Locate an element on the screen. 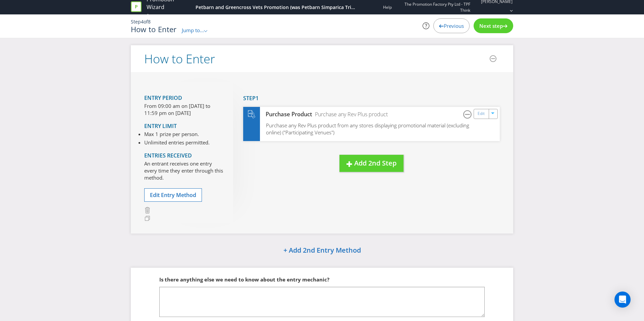  div: Purchase any Rev Plus product is located at coordinates (350, 114).